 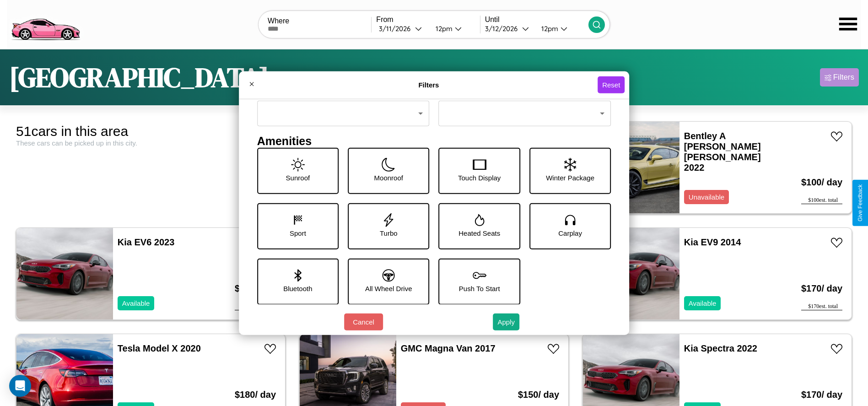 What do you see at coordinates (402, 29) in the screenshot?
I see `button: 3/11/2026` at bounding box center [402, 29].